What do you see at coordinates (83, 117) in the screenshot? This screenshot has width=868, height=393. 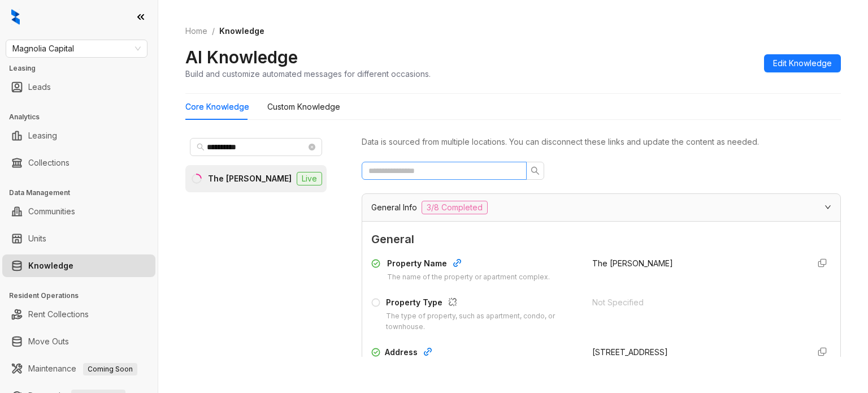 I see `h3: Analytics` at bounding box center [83, 117].